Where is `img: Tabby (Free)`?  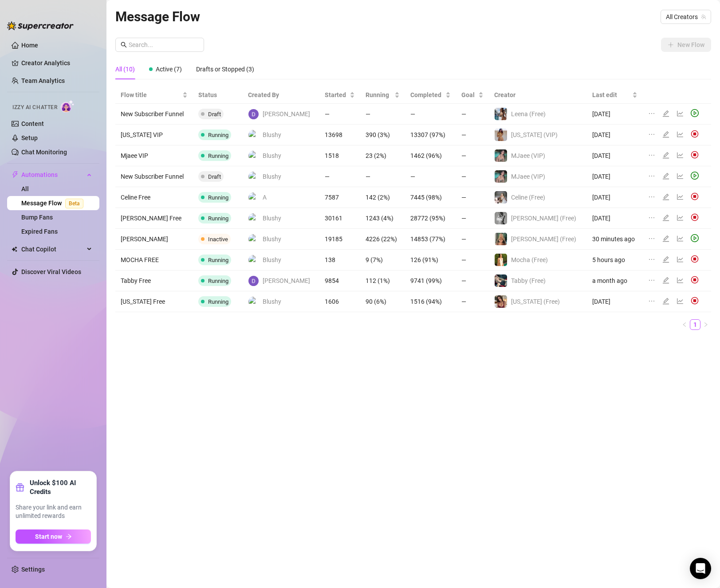 img: Tabby (Free) is located at coordinates (501, 281).